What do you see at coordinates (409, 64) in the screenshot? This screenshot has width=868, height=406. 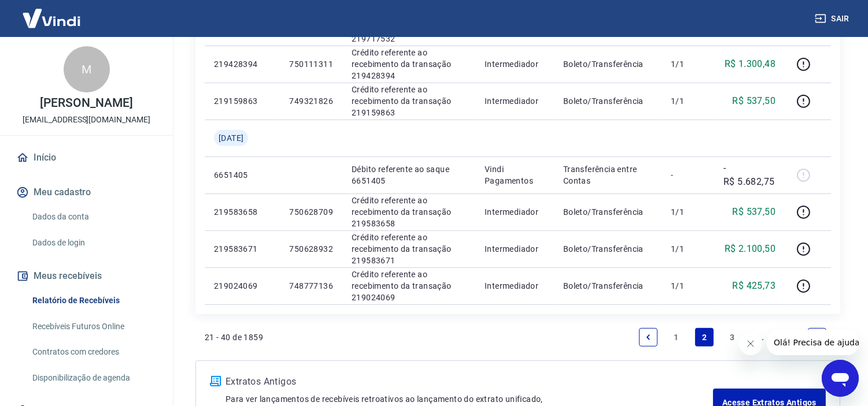 I see `p: Crédito referente ao recebimento da transação 219428394` at bounding box center [409, 64].